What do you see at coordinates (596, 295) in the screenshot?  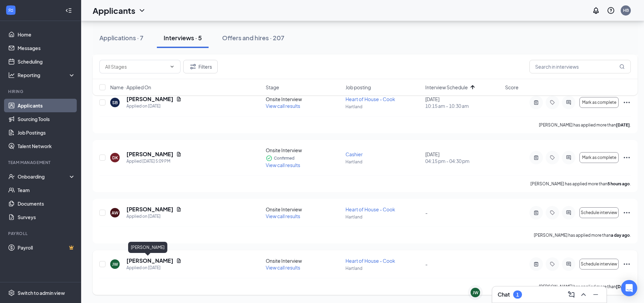 I see `svg: Minimize` at bounding box center [596, 295].